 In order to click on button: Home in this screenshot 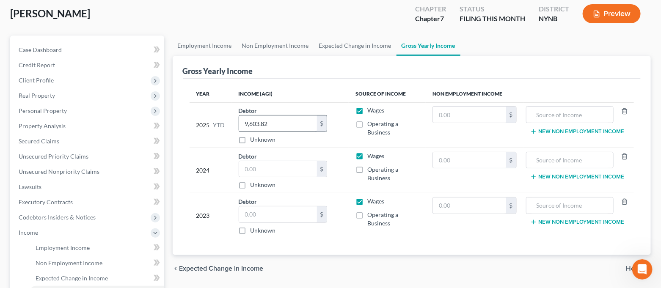, I will do `click(140, 11)`.